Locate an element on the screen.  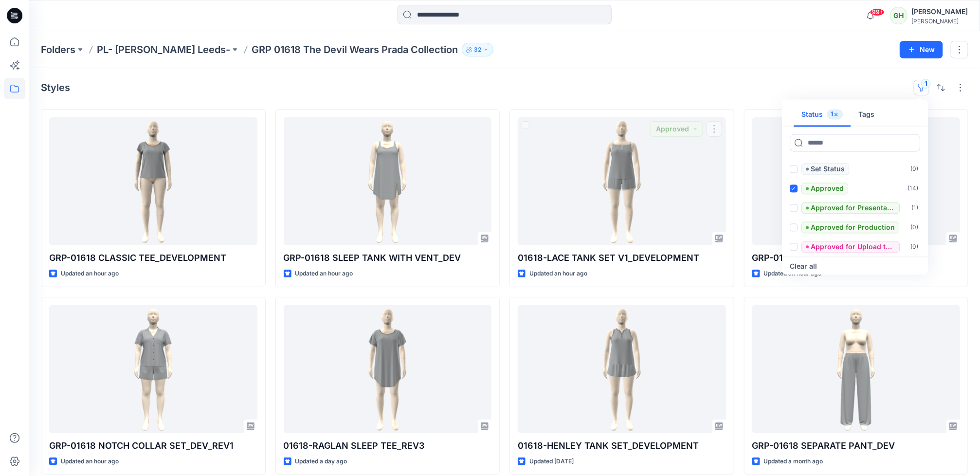
p: GRP-01618 SEPARATE SHORT_DEV_REV1 is located at coordinates (857, 258).